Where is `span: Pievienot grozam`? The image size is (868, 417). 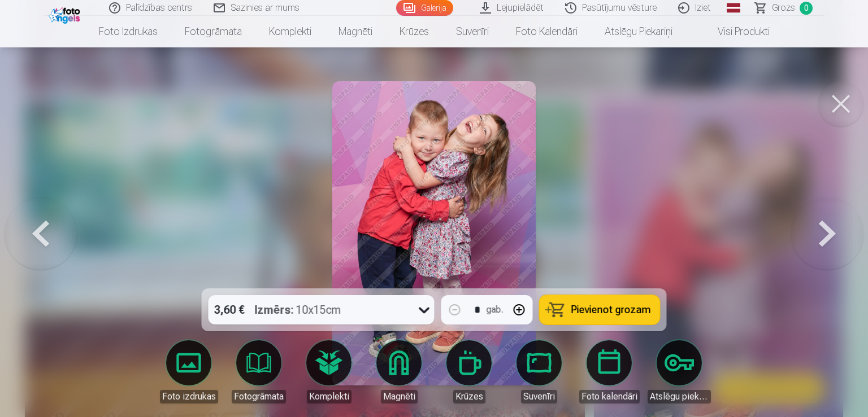
span: Pievienot grozam is located at coordinates (611, 310).